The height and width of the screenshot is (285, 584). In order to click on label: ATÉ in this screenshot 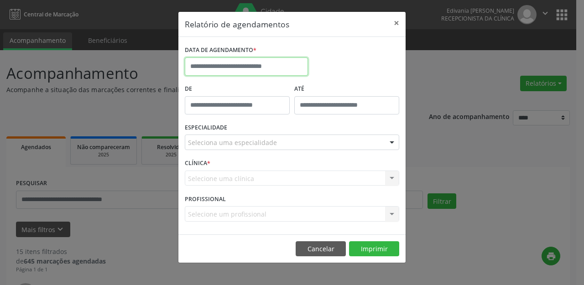, I will do `click(347, 89)`.